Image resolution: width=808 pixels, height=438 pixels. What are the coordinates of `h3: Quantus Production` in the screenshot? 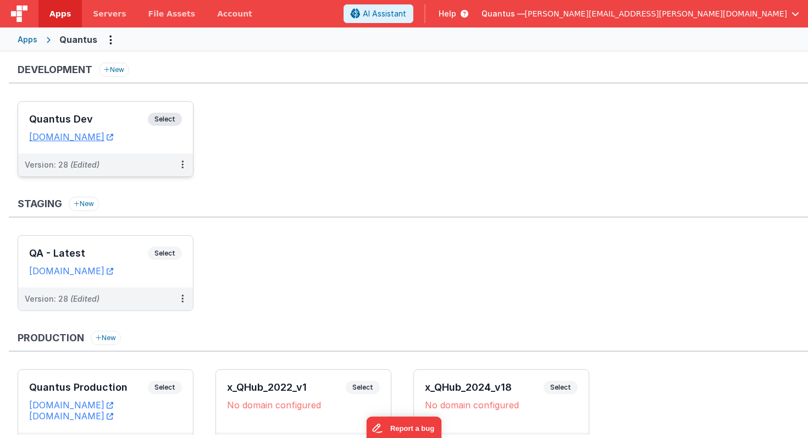 It's located at (89, 388).